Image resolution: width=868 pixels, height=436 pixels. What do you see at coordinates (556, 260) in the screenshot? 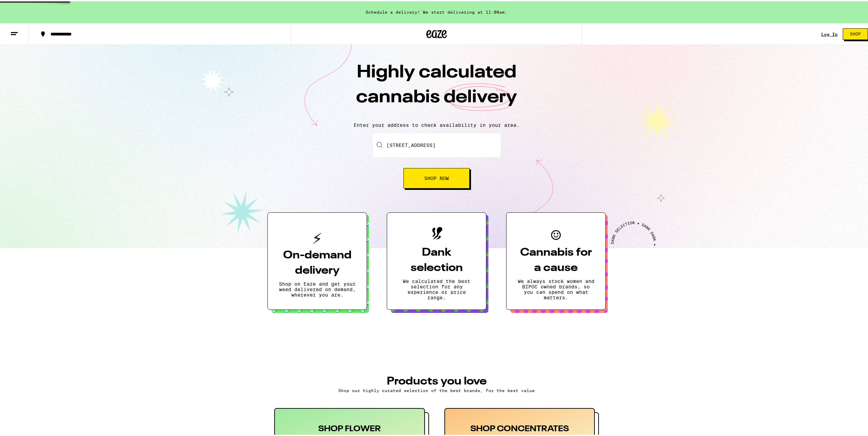
I see `button: Cannabis for a causeWe always stock women and BIPOC owned brands, so you can spend on what matters.` at bounding box center [556, 260].